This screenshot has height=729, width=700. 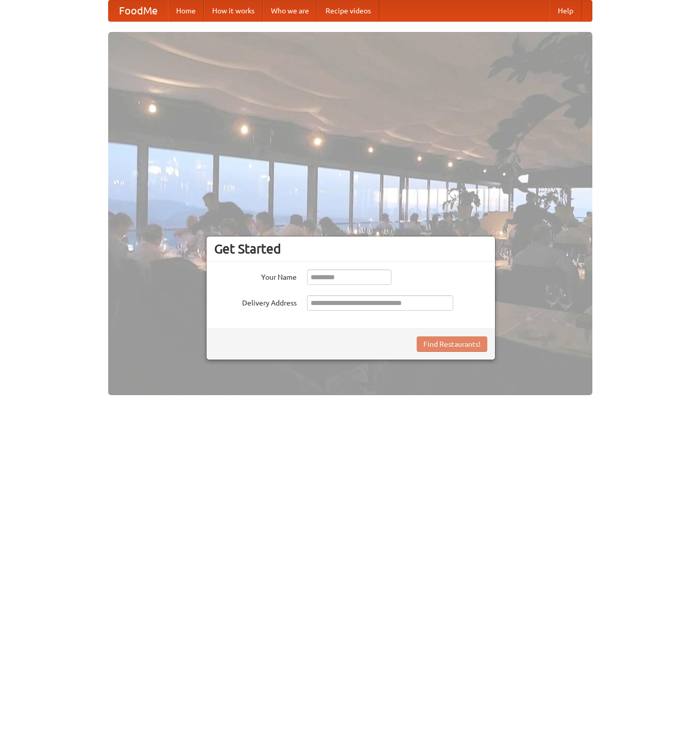 I want to click on button: Find Restaurants!, so click(x=452, y=344).